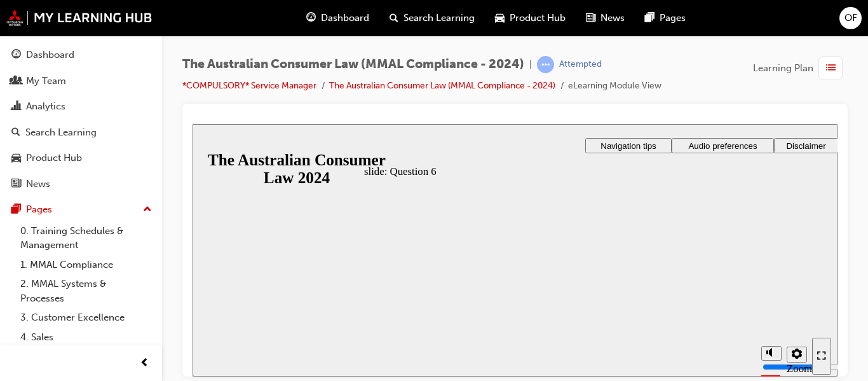 This screenshot has width=868, height=381. Describe the element at coordinates (530, 18) in the screenshot. I see `a: car-iconProduct Hub` at that location.